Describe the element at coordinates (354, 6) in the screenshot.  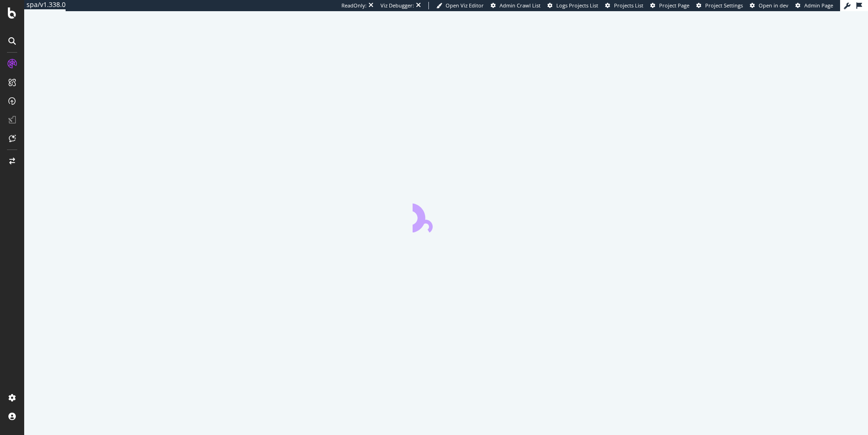
I see `div: ReadOnly:` at that location.